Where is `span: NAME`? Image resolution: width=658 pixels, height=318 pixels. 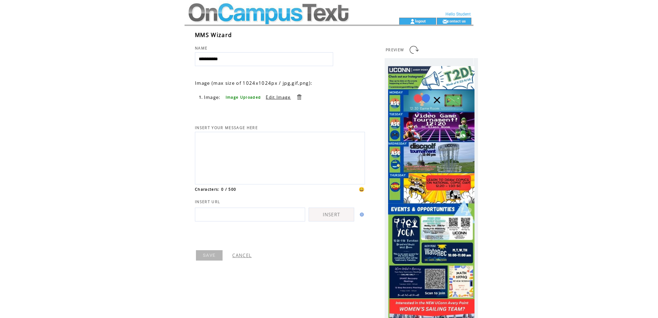 span: NAME is located at coordinates (201, 48).